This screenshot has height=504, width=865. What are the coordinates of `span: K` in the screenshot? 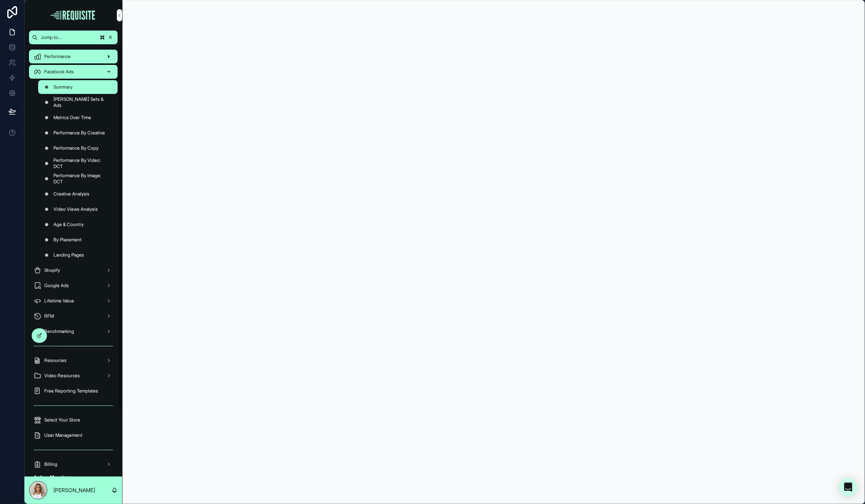 It's located at (111, 38).